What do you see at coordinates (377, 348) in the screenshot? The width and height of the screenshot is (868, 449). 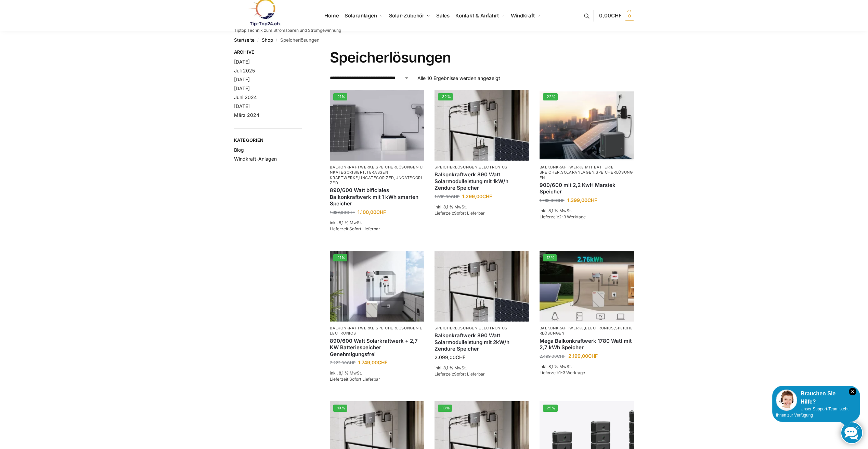 I see `a: 890/600 Watt Solarkraftwerk + 2,7 KW Batteriespeicher Genehmigungsfrei` at bounding box center [377, 348].